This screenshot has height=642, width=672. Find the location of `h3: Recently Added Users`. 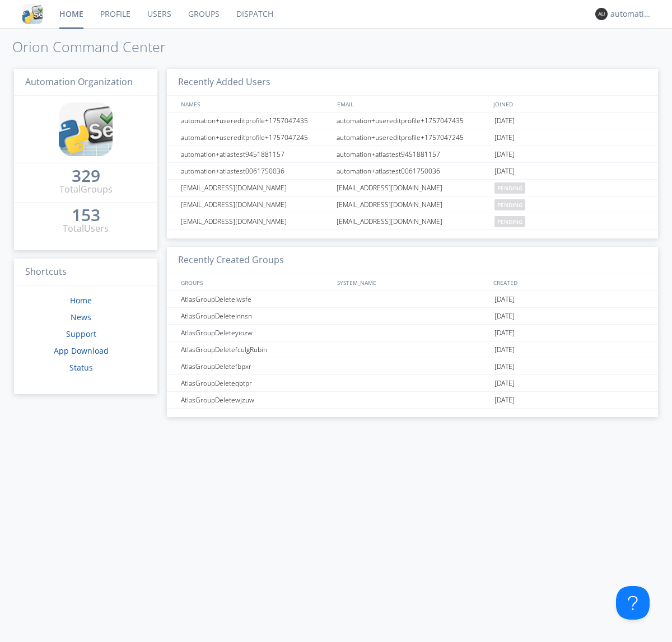

h3: Recently Added Users is located at coordinates (412, 82).